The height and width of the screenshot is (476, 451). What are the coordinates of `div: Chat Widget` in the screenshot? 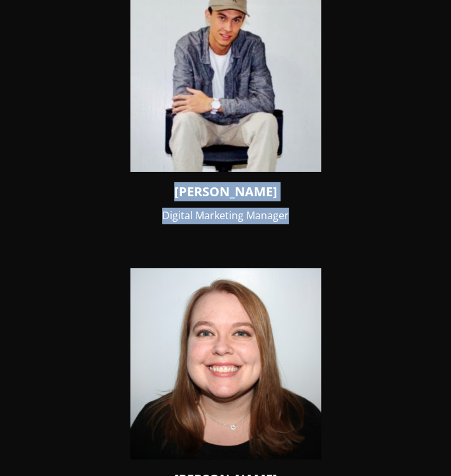 It's located at (419, 445).